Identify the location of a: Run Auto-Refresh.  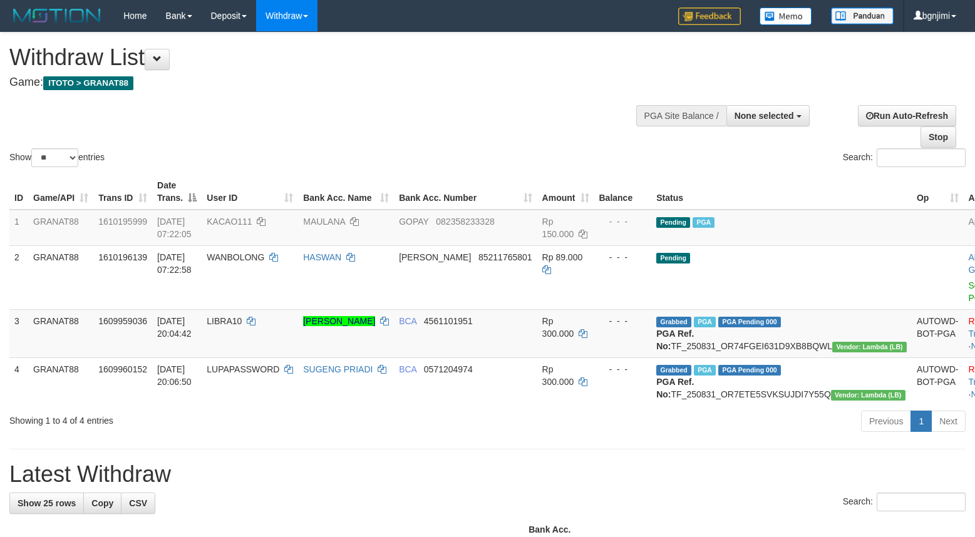
(907, 116).